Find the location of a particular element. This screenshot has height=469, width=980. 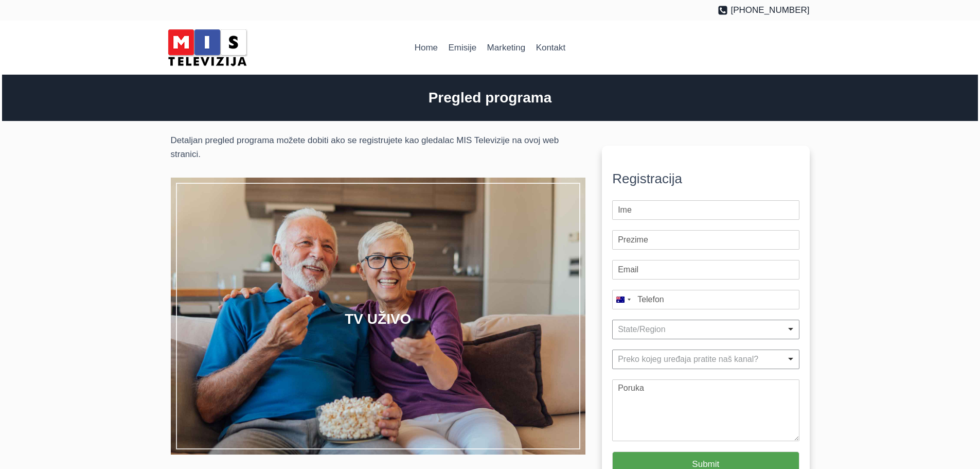

a: Marketing is located at coordinates (506, 48).